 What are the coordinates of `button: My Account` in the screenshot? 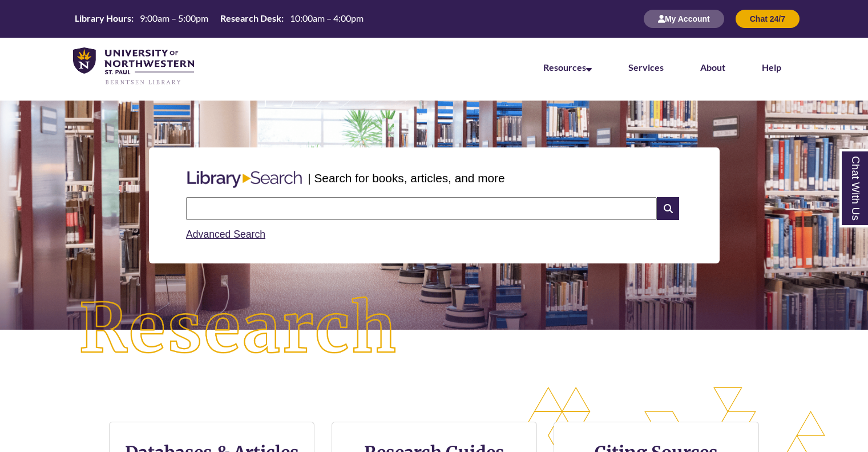 It's located at (684, 19).